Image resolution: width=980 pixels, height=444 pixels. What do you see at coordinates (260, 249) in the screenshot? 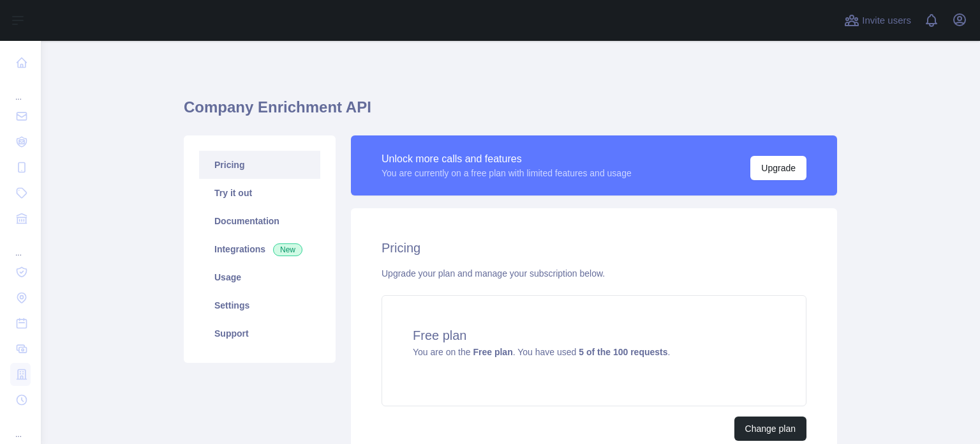
I see `a: Integrations New` at bounding box center [260, 249].